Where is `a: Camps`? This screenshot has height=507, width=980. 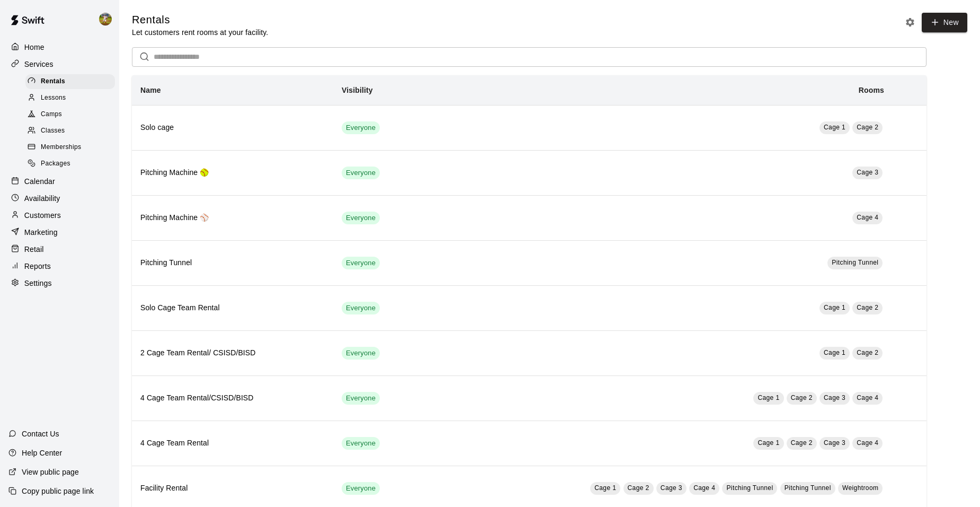
a: Camps is located at coordinates (72, 114).